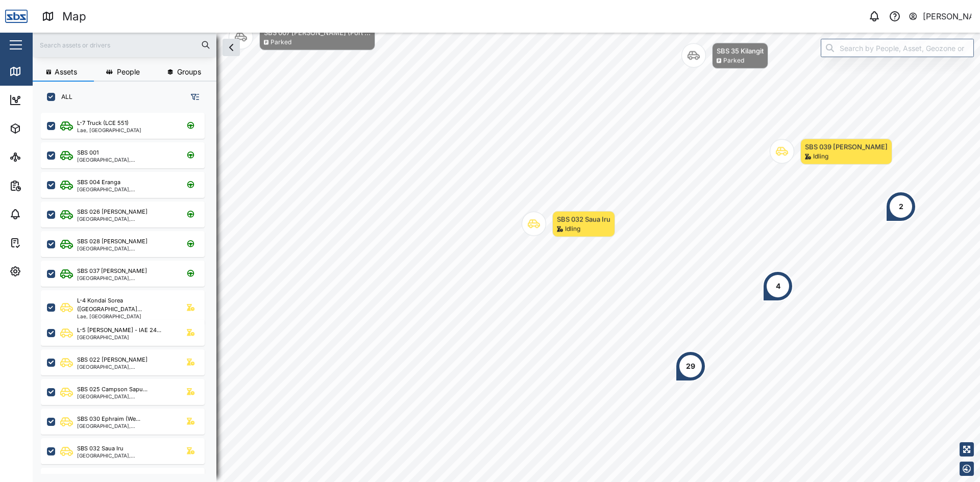  I want to click on div: 2, so click(901, 207).